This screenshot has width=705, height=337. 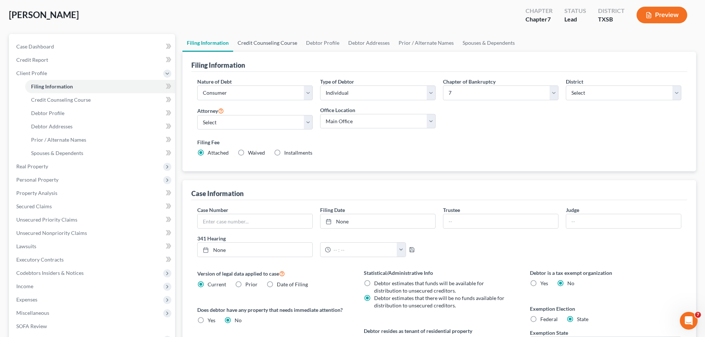 I want to click on span: Debtor Profile, so click(x=48, y=113).